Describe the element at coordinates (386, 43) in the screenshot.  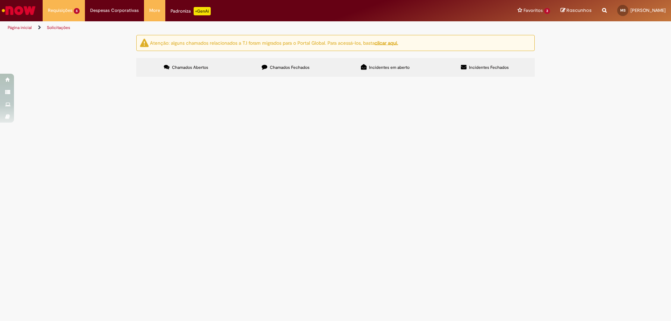
I see `a: clicar aqui.` at that location.